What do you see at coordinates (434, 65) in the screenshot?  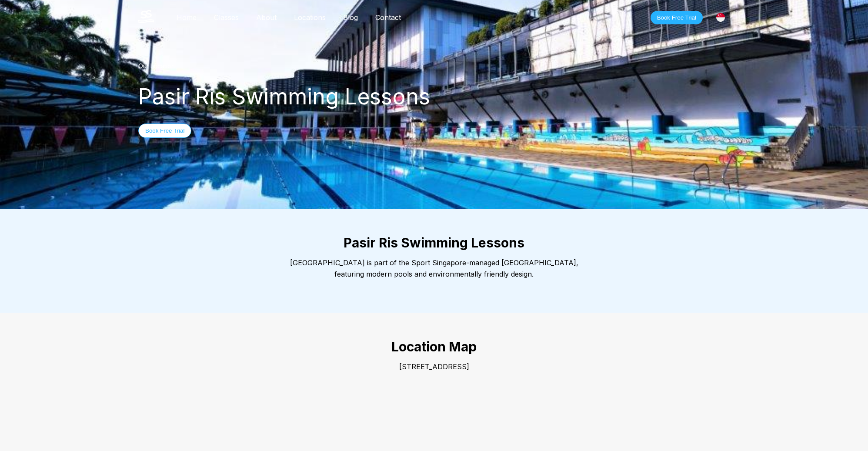 I see `div: Our Location` at bounding box center [434, 65].